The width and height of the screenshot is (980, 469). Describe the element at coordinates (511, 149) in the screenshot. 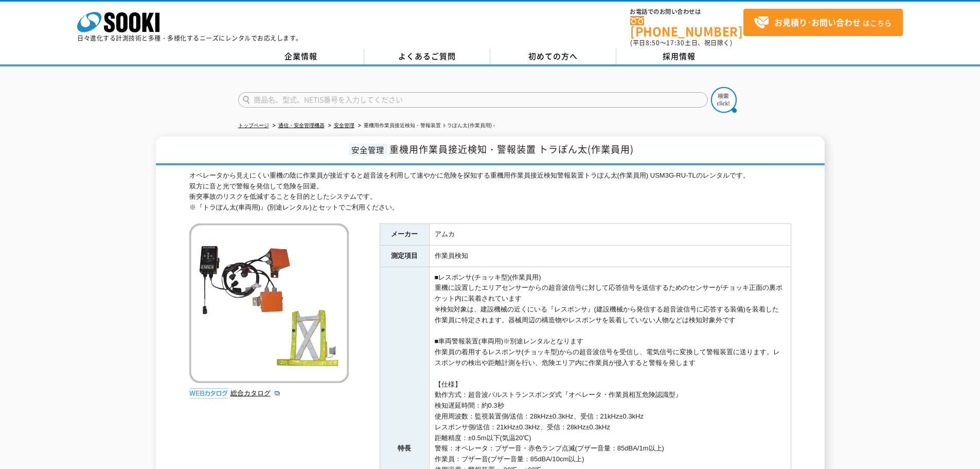

I see `span: 重機用作業員接近検知・警報装置 トラぽん太(作業員用)` at that location.